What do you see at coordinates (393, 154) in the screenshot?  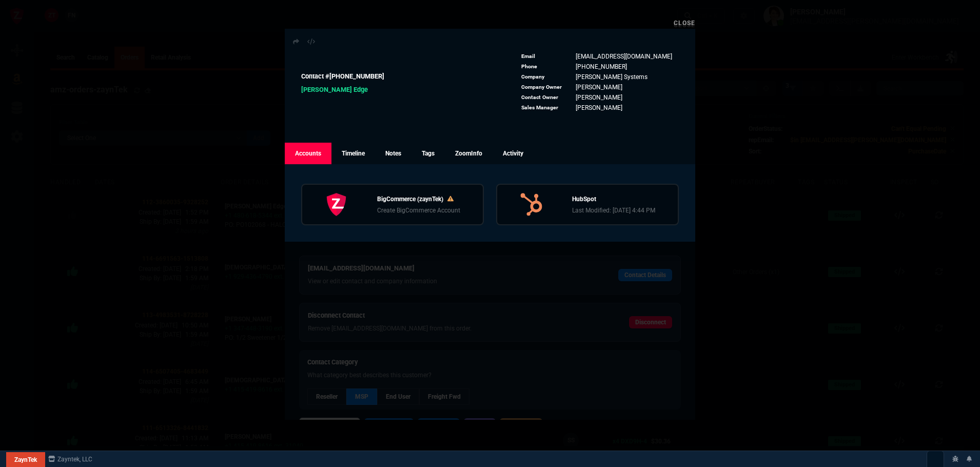 I see `a: Notes` at bounding box center [393, 154].